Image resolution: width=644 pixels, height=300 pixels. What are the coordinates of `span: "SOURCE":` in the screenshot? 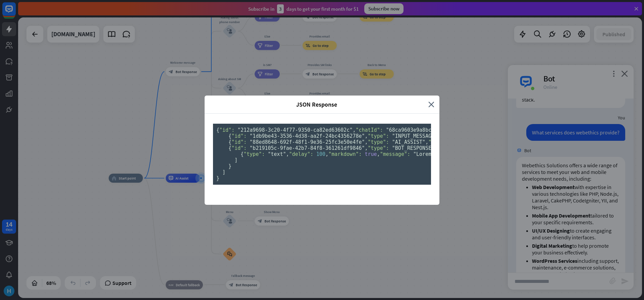 It's located at (441, 142).